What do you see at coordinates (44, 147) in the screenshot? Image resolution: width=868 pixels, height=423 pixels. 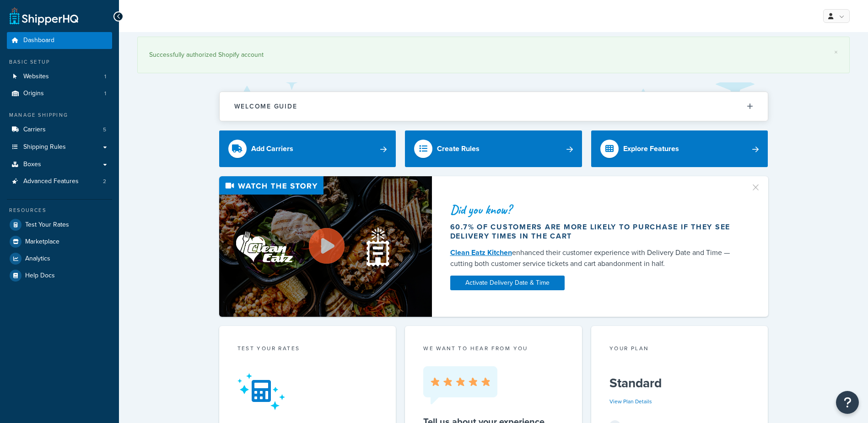 I see `span: Shipping Rules` at bounding box center [44, 147].